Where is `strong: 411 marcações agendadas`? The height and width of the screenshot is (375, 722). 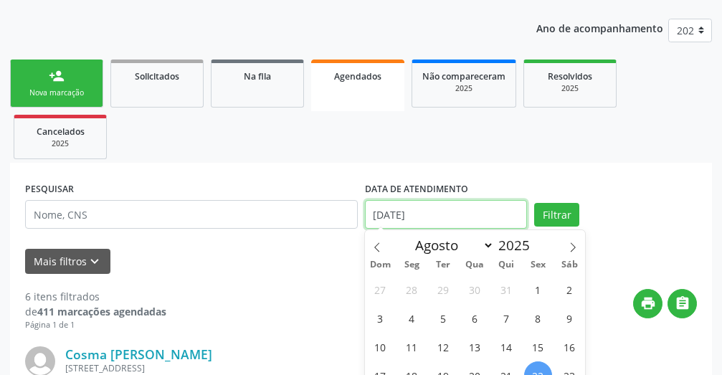
strong: 411 marcações agendadas is located at coordinates (102, 311).